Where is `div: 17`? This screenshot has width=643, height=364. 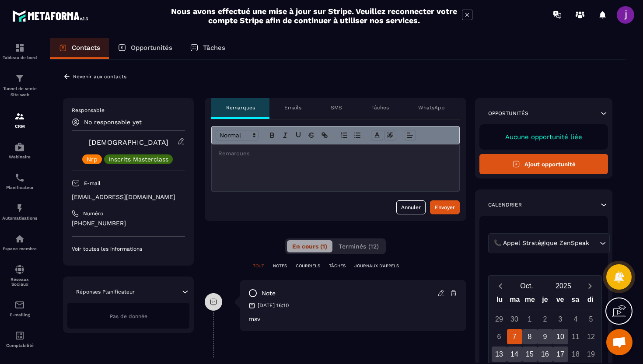
div: 17 is located at coordinates (560, 354).